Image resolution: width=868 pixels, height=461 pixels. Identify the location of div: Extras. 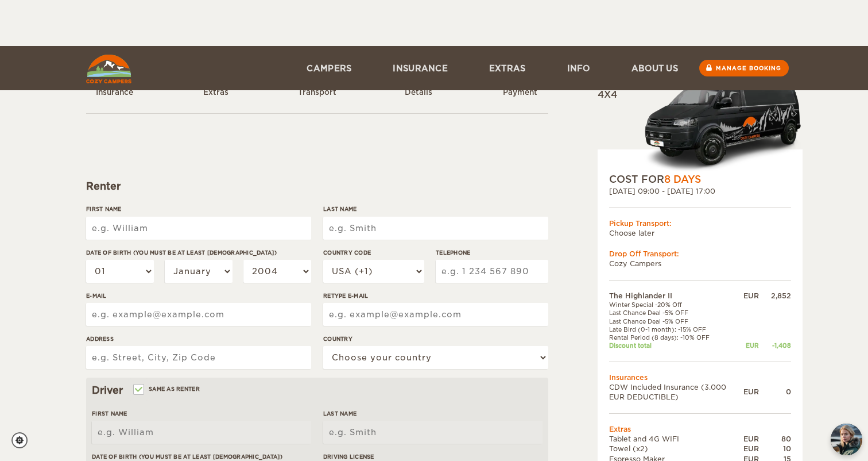
(216, 93).